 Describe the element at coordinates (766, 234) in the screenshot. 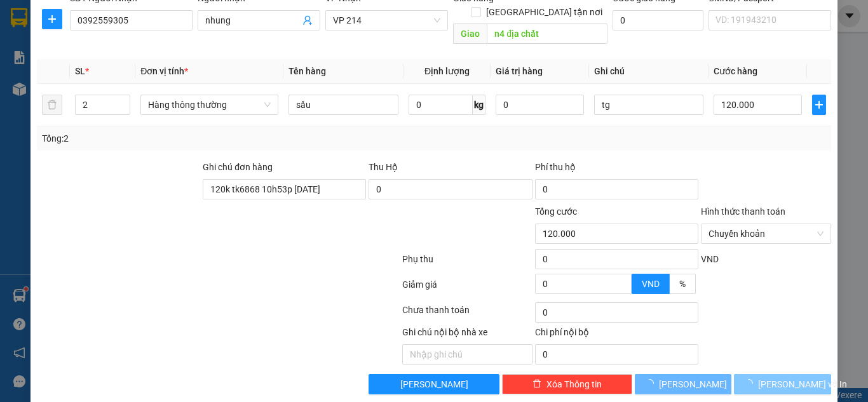

I see `span: Chuyển khoản` at that location.